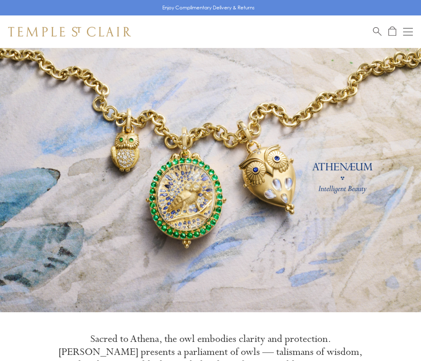  What do you see at coordinates (377, 31) in the screenshot?
I see `a: Search` at bounding box center [377, 31].